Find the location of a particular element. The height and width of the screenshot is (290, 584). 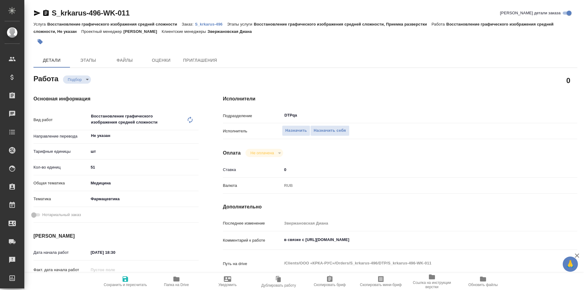

h4: Основная информация is located at coordinates (116, 99).